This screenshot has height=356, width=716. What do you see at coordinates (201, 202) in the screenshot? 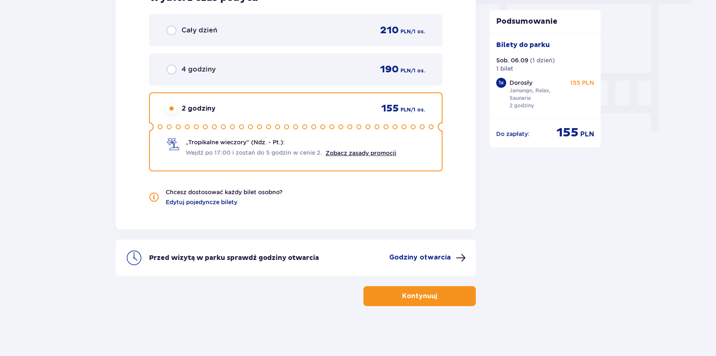
I see `span: Edytuj pojedyncze bilety` at bounding box center [201, 202].